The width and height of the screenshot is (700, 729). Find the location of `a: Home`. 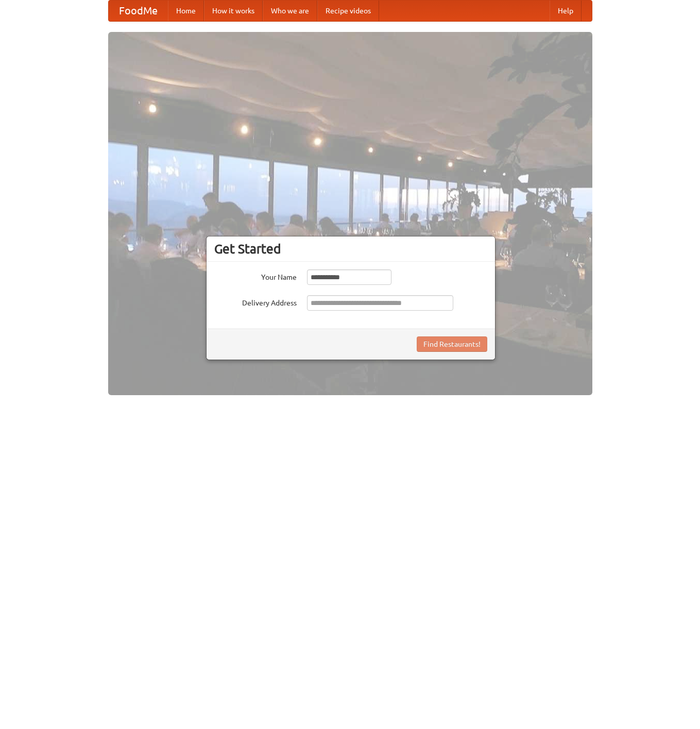

a: Home is located at coordinates (186, 10).